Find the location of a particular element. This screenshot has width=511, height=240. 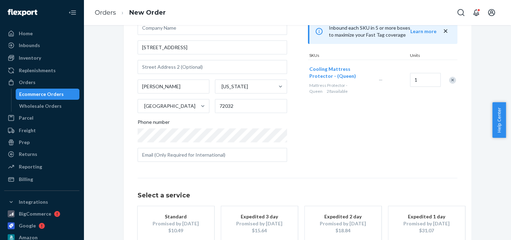

input: Quantity is located at coordinates (426, 80).